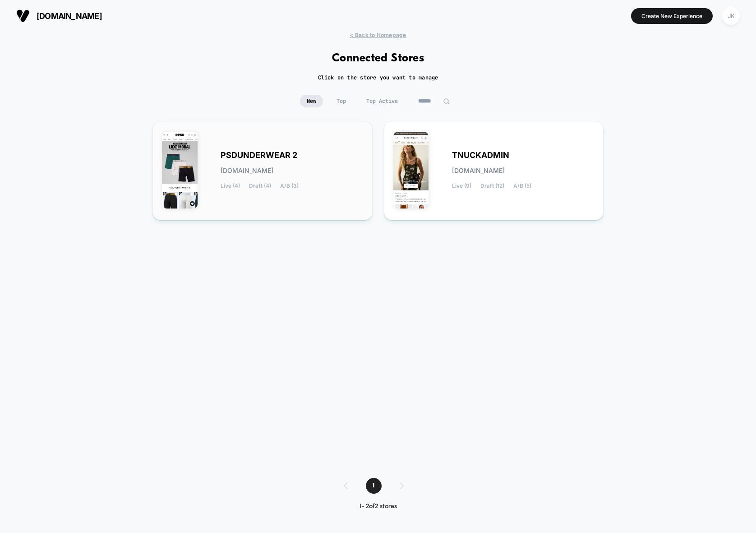 This screenshot has width=756, height=533. I want to click on span: Top Active, so click(382, 101).